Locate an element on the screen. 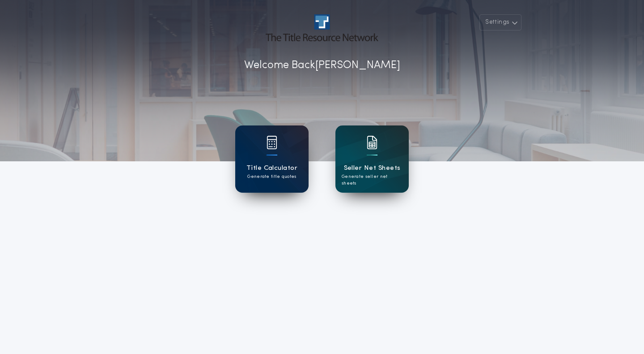  p: Generate title quotes is located at coordinates (272, 177).